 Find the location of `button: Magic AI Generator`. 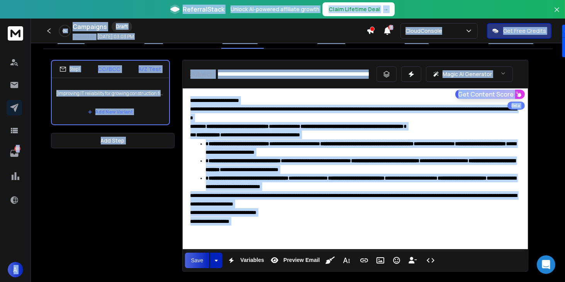

button: Magic AI Generator is located at coordinates (469, 74).